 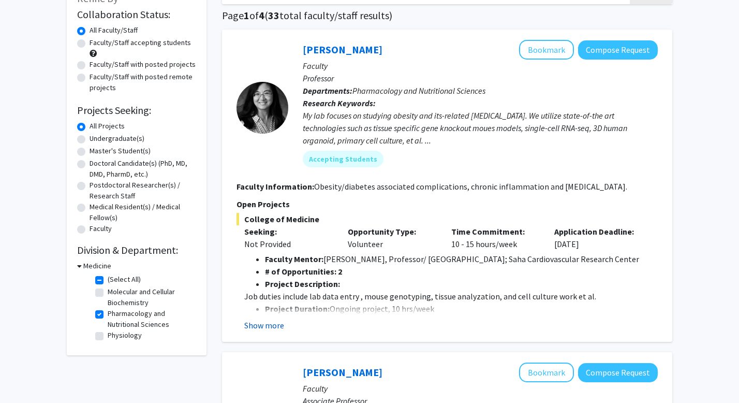 What do you see at coordinates (447, 16) in the screenshot?
I see `h1: Page of ( total faculty/staff results)` at bounding box center [447, 16].